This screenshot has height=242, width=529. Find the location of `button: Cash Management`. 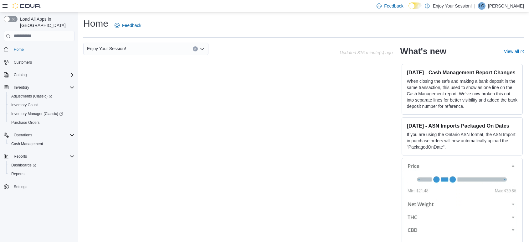

button: Cash Management is located at coordinates (42, 144).